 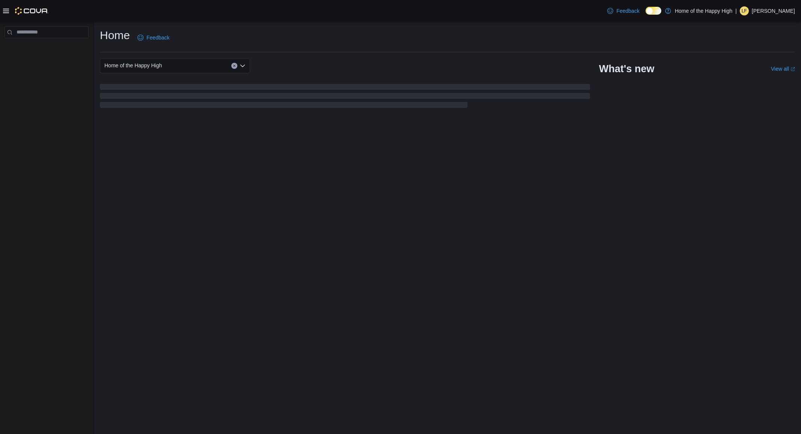 I want to click on button: Clear input, so click(x=234, y=66).